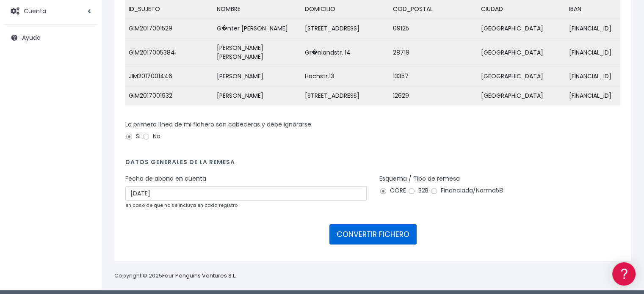 The image size is (644, 294). What do you see at coordinates (85, 63) in the screenshot?
I see `div: Información general` at bounding box center [85, 63].